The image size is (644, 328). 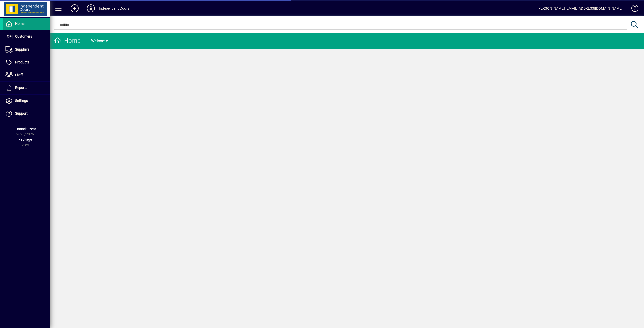 What do you see at coordinates (22, 49) in the screenshot?
I see `span: Suppliers` at bounding box center [22, 49].